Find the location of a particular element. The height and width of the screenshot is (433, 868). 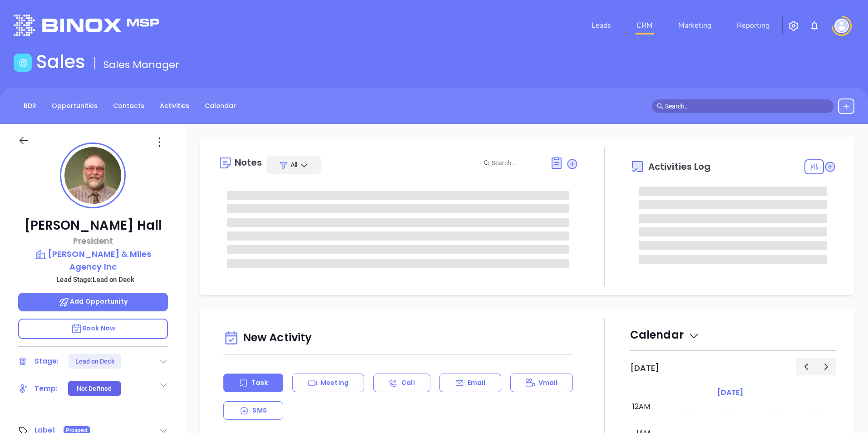

span: Book Now is located at coordinates (93, 328).